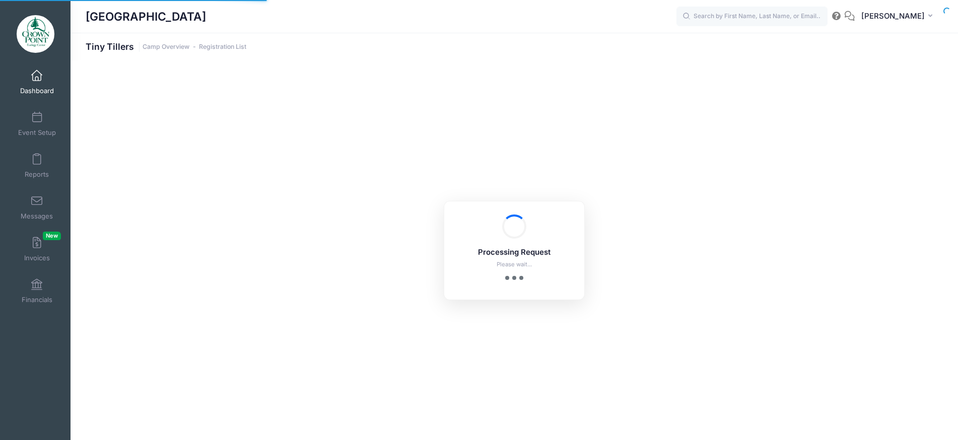  I want to click on a: Messages, so click(37, 208).